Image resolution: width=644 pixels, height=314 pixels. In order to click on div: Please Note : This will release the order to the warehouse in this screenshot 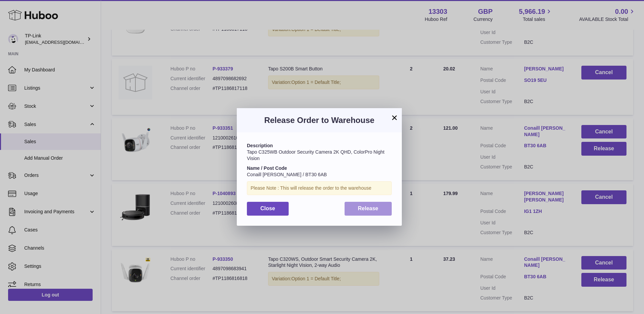, I will do `click(319, 188)`.